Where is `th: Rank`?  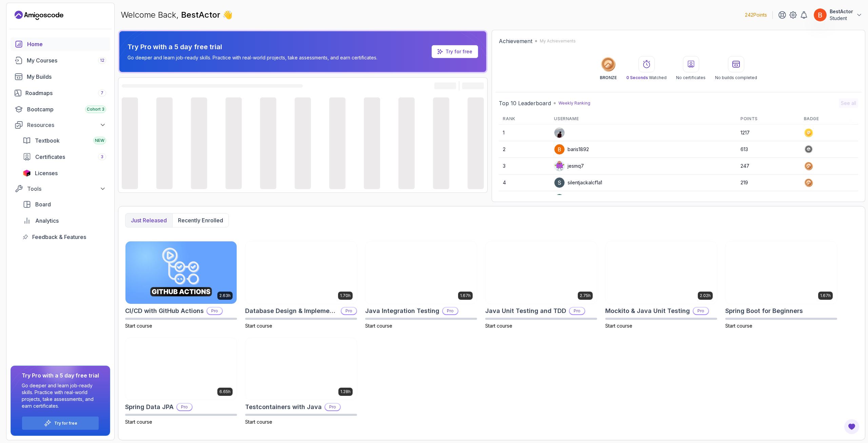 th: Rank is located at coordinates (524, 118).